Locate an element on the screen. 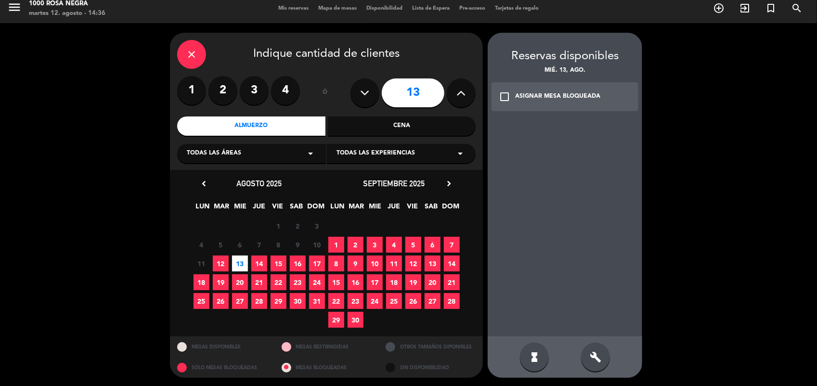 Image resolution: width=817 pixels, height=386 pixels. span: 13 is located at coordinates (240, 263).